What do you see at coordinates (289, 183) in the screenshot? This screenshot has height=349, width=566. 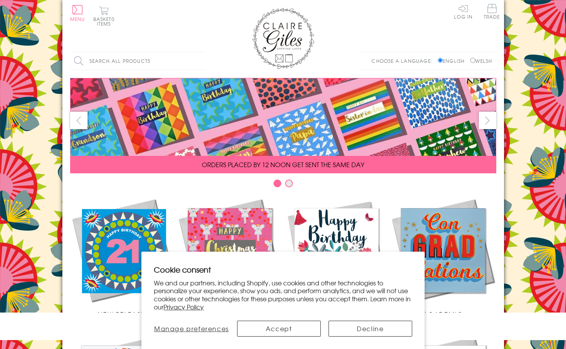 I see `button: Carousel Page 2` at bounding box center [289, 183].